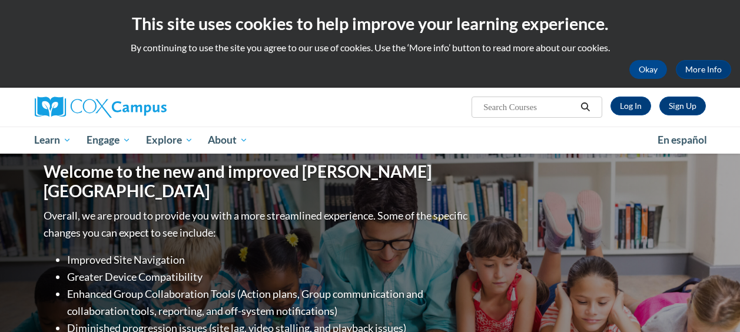  What do you see at coordinates (52, 140) in the screenshot?
I see `span: Learn` at bounding box center [52, 140].